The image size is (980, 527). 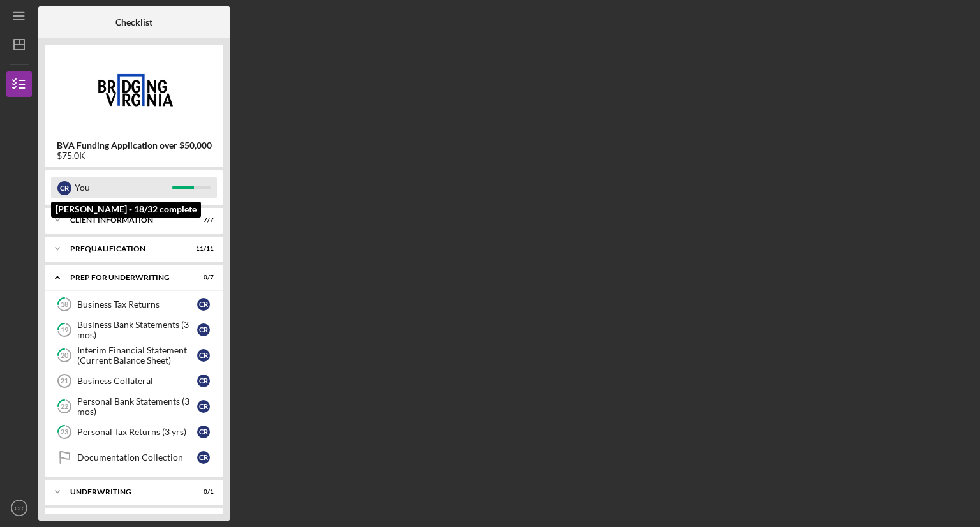 I want to click on tspan: 22, so click(x=65, y=406).